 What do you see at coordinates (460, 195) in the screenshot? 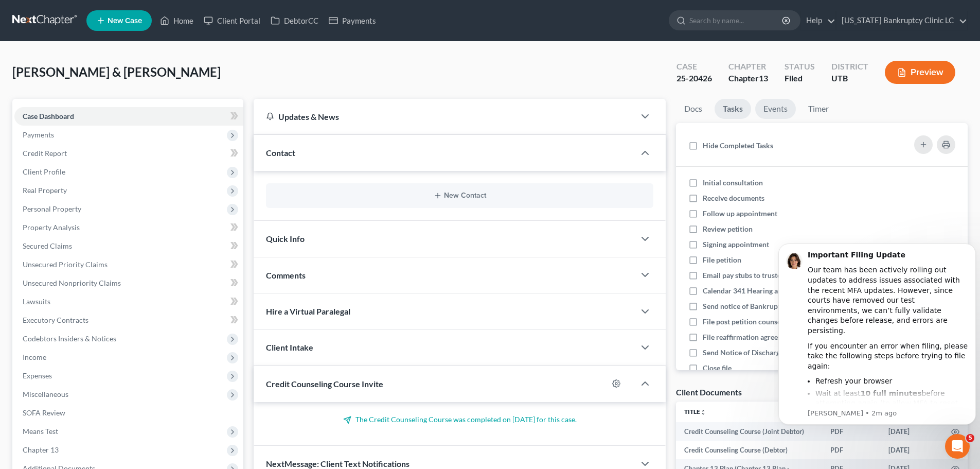
I see `button: New Contact` at bounding box center [460, 195].